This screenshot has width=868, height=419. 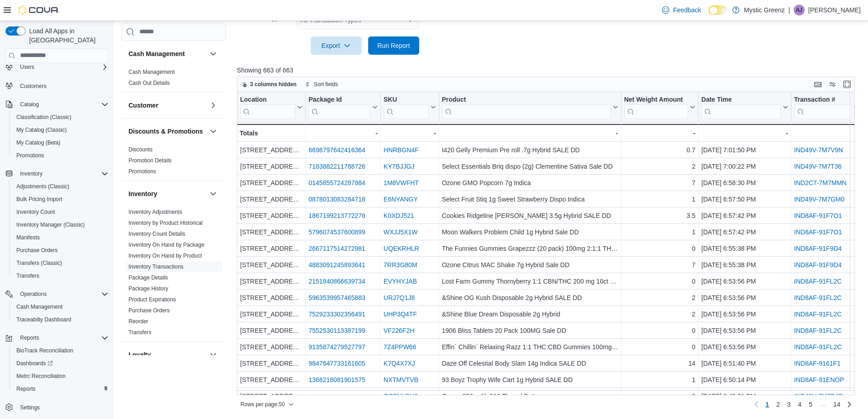 I want to click on h3: Inventory, so click(x=143, y=194).